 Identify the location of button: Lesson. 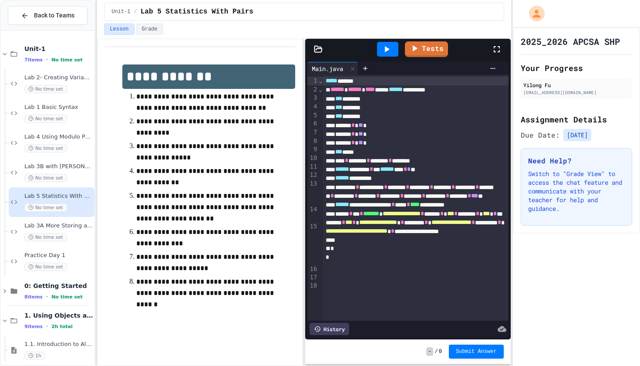
(119, 29).